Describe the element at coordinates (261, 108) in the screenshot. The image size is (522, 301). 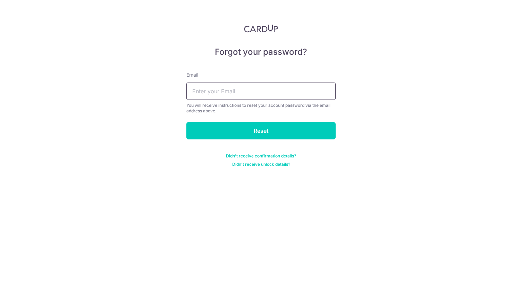
I see `div: You will receive instructions to reset your account password via the email address above.` at that location.